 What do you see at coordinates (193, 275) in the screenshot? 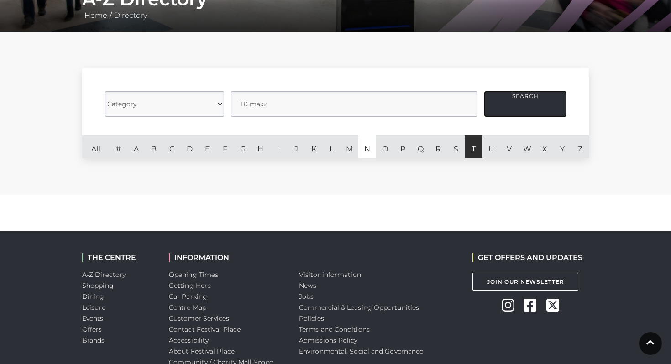
I see `a: Opening Times` at bounding box center [193, 275].